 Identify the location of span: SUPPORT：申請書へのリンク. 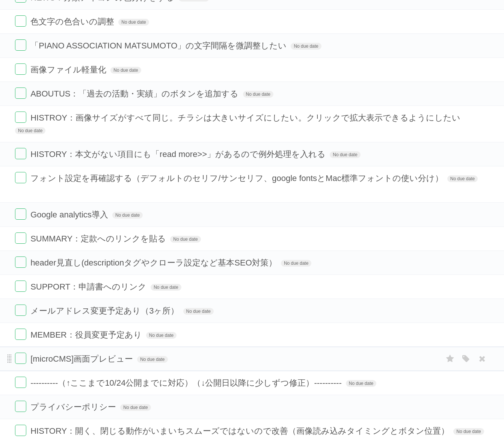
(90, 286).